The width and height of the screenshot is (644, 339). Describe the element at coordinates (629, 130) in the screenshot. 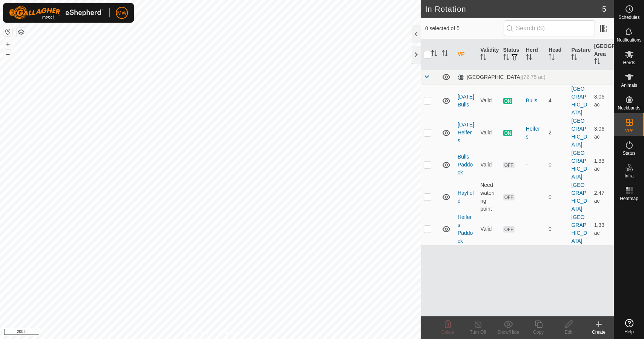

I see `span: VPs` at that location.